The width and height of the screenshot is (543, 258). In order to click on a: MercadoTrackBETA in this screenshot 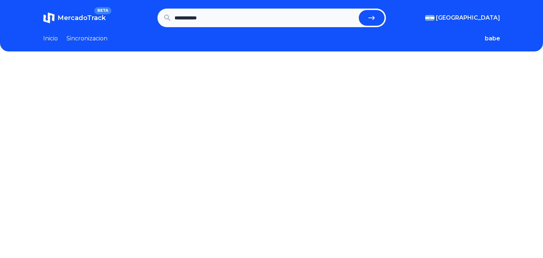, I will do `click(74, 18)`.